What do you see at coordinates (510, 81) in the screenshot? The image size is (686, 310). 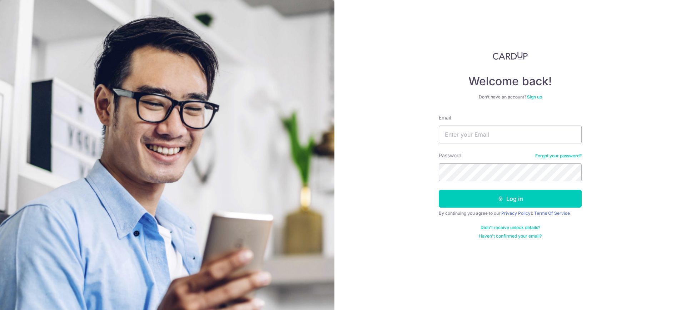 I see `h4: Welcome back!` at bounding box center [510, 81].